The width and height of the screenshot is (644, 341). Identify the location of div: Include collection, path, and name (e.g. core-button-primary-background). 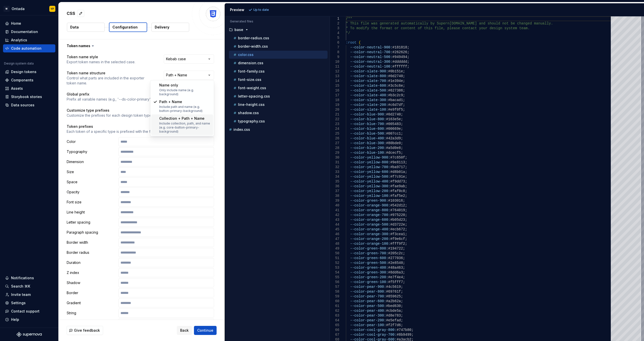
(185, 127).